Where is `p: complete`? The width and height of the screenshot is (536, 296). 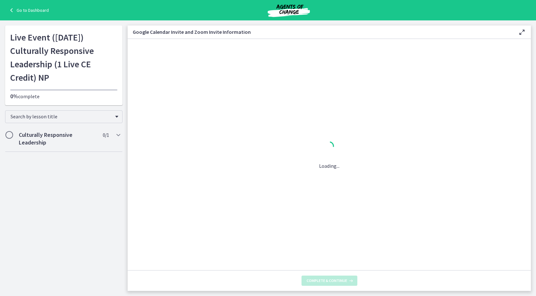
p: complete is located at coordinates (64, 96).